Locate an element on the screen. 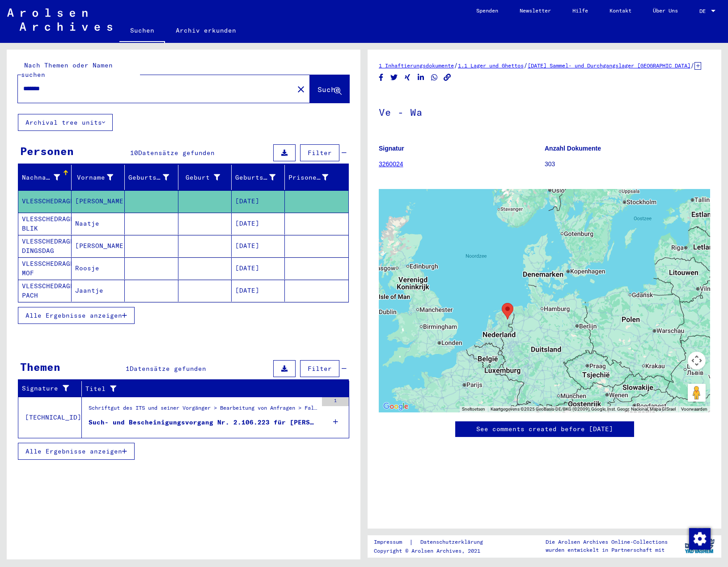 The height and width of the screenshot is (567, 728). button: Clear is located at coordinates (300, 89).